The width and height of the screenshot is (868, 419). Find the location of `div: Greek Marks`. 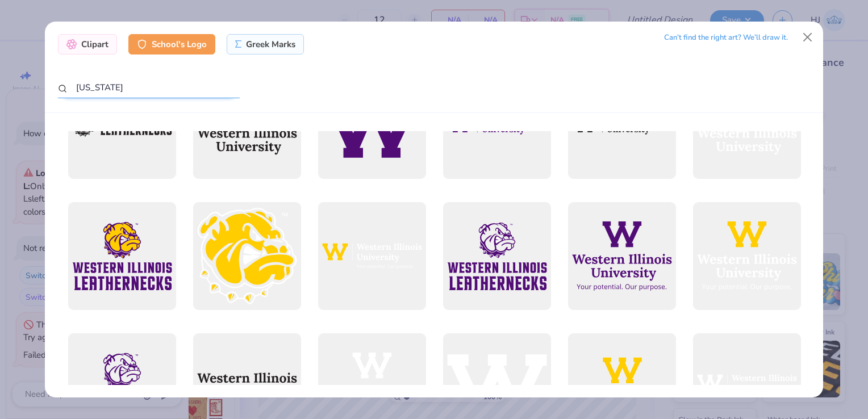

div: Greek Marks is located at coordinates (265, 44).